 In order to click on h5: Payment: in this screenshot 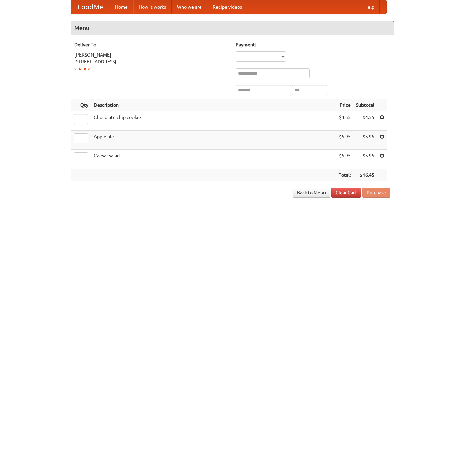, I will do `click(313, 45)`.